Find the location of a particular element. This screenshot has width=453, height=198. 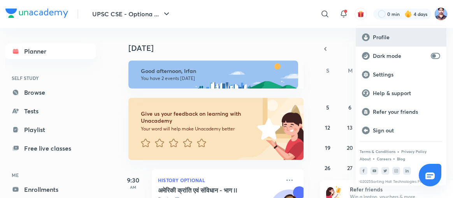

p: Terms & Conditions is located at coordinates (377, 152).